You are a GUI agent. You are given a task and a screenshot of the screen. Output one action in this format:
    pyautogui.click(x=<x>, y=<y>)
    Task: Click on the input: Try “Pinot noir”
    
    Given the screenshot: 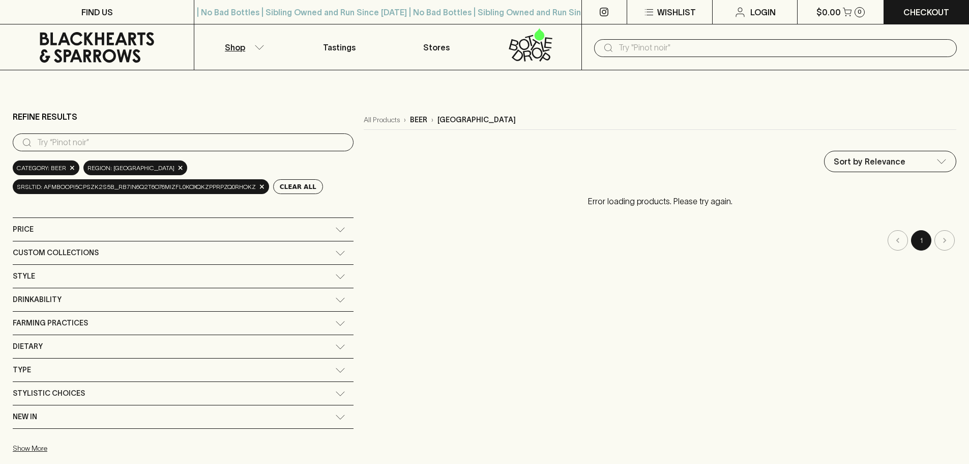 What is the action you would take?
    pyautogui.click(x=191, y=142)
    